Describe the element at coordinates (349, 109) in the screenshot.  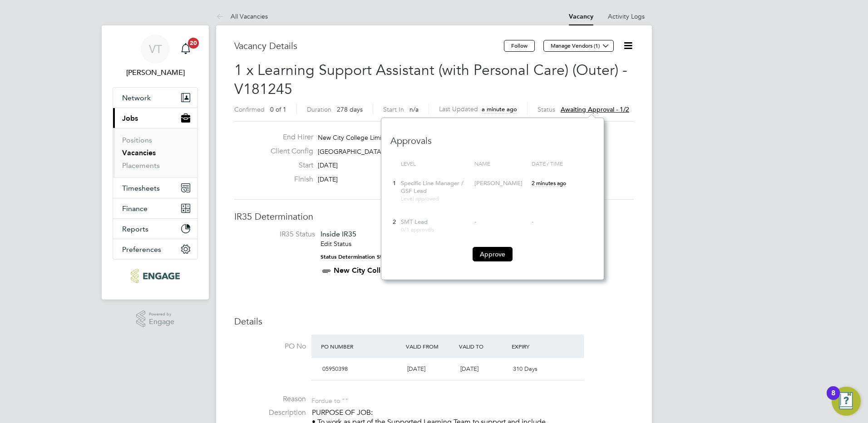
I see `span: 278 days` at that location.